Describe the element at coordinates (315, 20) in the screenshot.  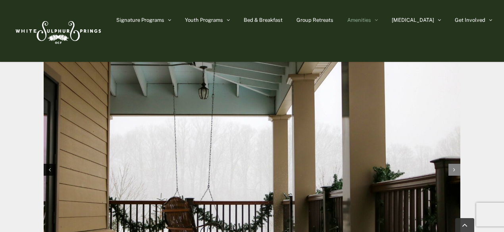
I see `span: Group Retreats` at that location.